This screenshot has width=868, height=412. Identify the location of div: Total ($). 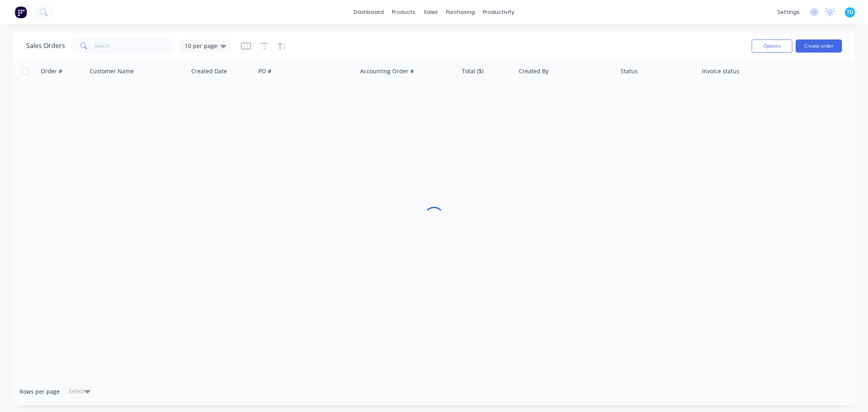
(472, 71).